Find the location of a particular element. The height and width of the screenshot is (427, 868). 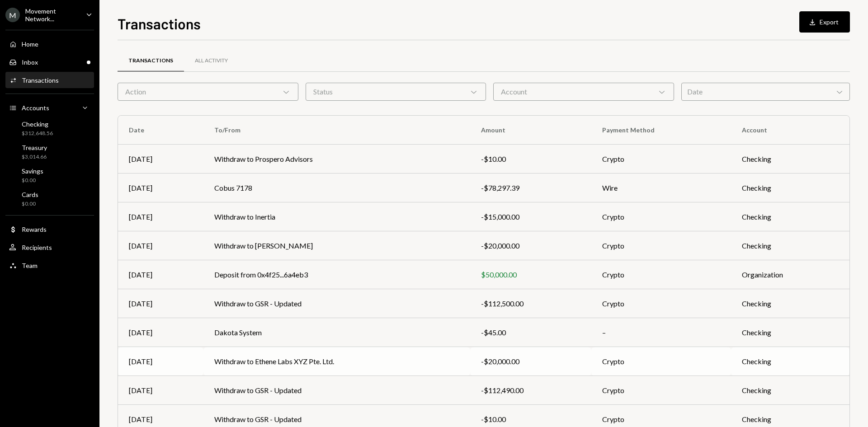

a: Inbox is located at coordinates (49, 62).